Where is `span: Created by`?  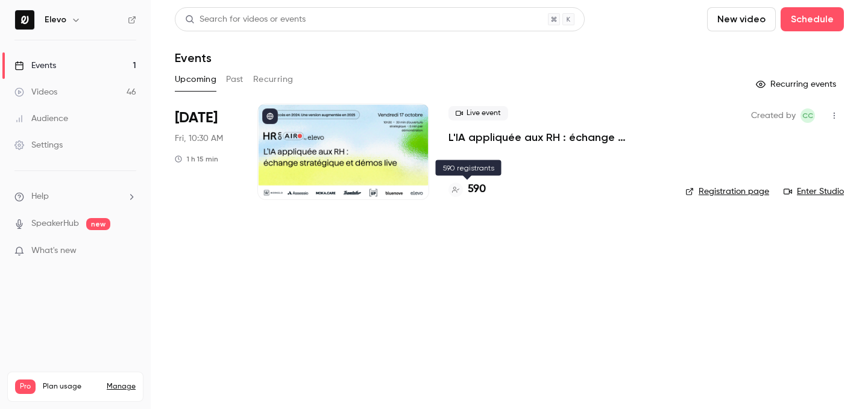 span: Created by is located at coordinates (774, 116).